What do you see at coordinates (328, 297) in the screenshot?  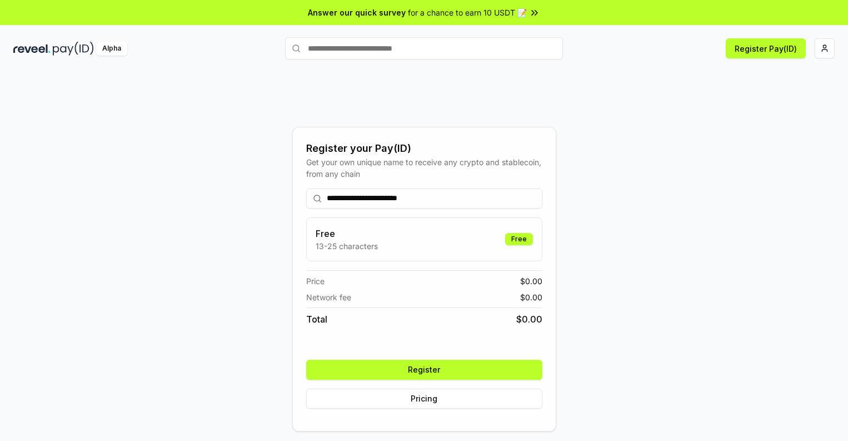 I see `span: Network fee` at bounding box center [328, 297].